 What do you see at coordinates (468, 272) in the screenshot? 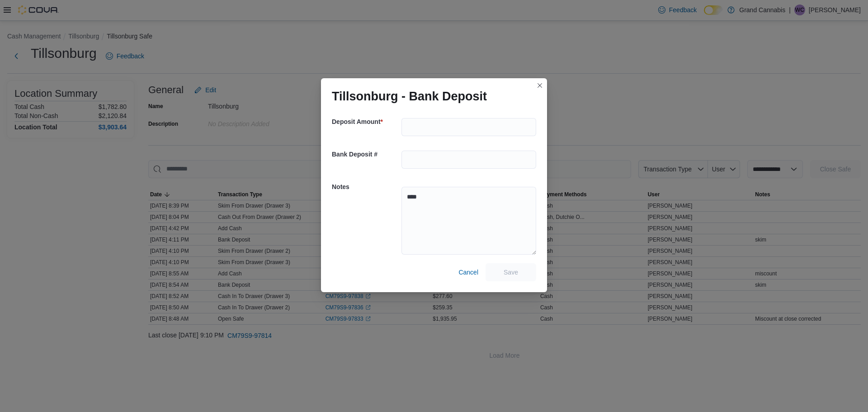
I see `button: Cancel` at bounding box center [468, 272].